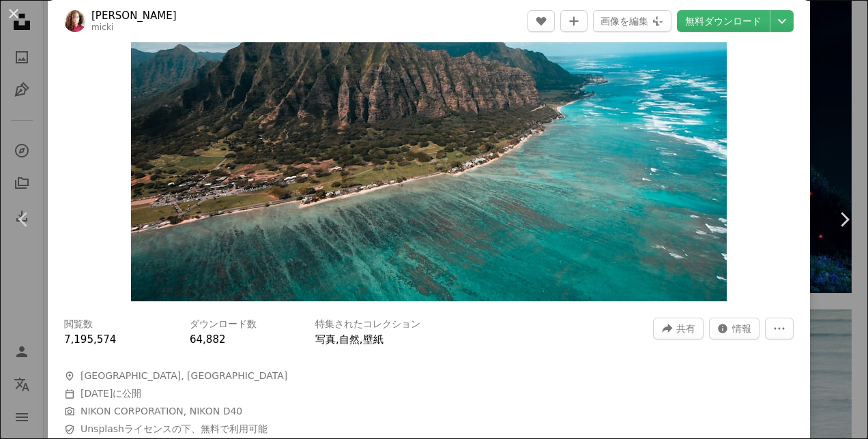  Describe the element at coordinates (111, 394) in the screenshot. I see `span: に公開` at that location.